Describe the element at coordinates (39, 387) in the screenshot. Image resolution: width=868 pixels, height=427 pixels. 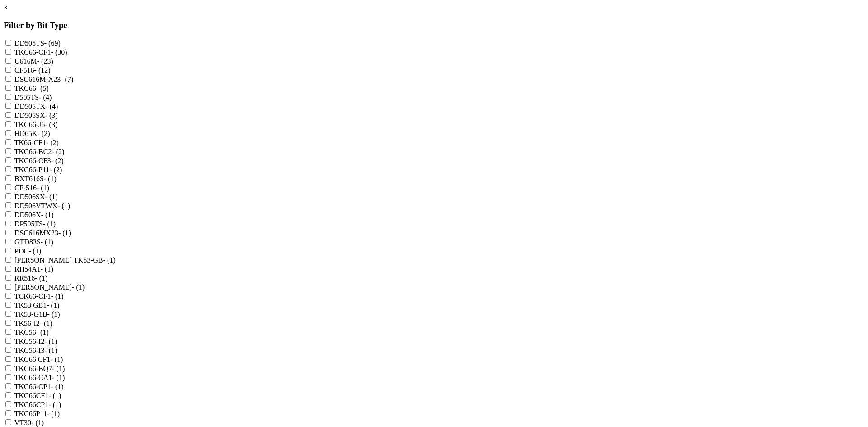
I see `label: TKC66-CP1` at that location.